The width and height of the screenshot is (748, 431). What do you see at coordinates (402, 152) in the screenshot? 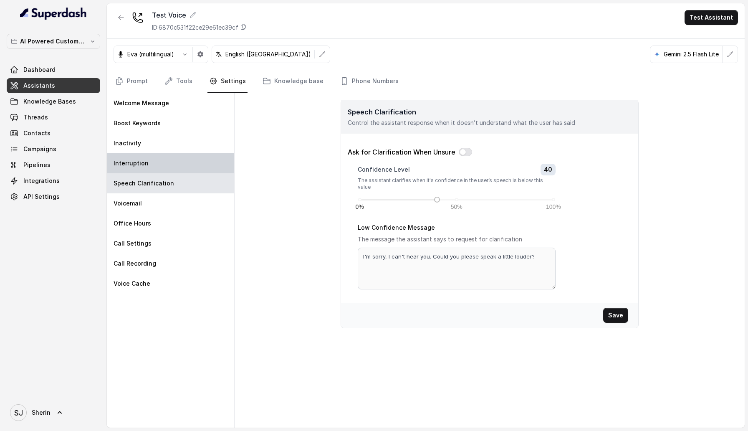
I see `p: Ask for Clarification When Unsure` at bounding box center [402, 152].